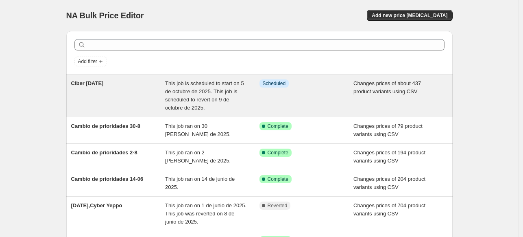  What do you see at coordinates (205, 95) in the screenshot?
I see `span: This job is scheduled to start on 5 de octubre de 2025. This job is scheduled to revert on 9 de o...` at bounding box center [205, 95].